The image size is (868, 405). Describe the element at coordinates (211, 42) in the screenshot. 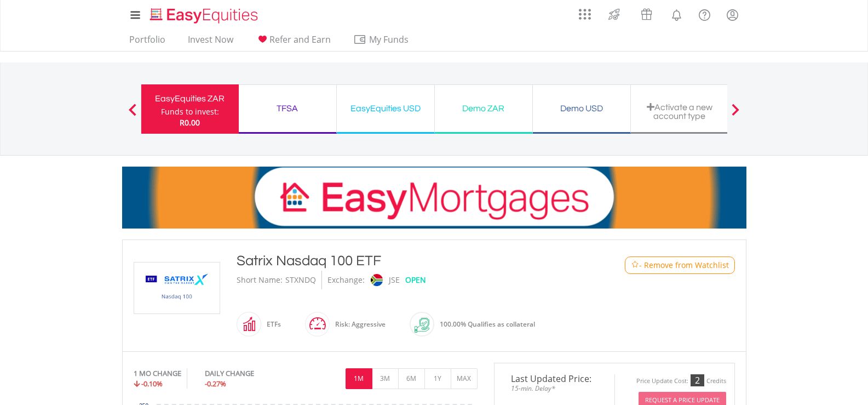

I see `a: Invest Now` at that location.